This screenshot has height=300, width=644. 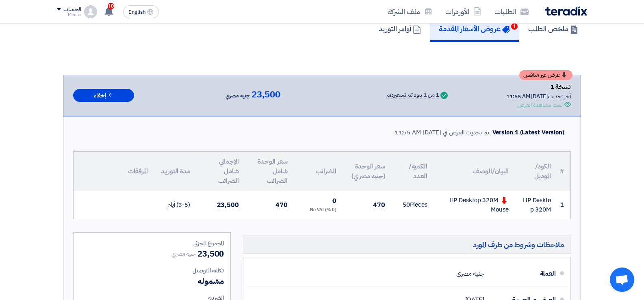 What do you see at coordinates (141, 12) in the screenshot?
I see `button: English` at bounding box center [141, 12].